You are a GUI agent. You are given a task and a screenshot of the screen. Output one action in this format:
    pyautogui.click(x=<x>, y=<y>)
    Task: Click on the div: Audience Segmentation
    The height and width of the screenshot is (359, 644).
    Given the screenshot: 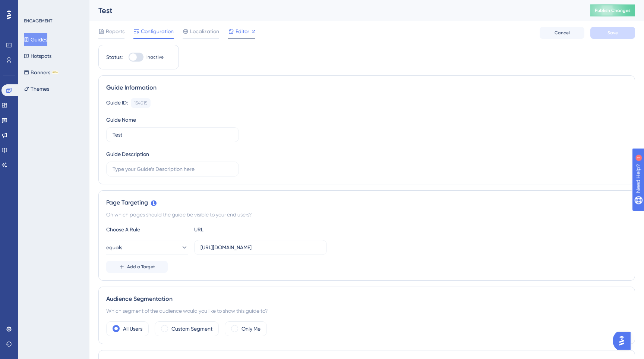 What is the action you would take?
    pyautogui.click(x=367, y=299)
    